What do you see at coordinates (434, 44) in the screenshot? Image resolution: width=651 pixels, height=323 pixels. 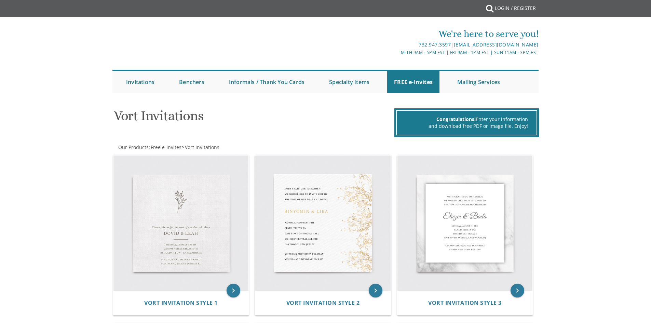 I see `a: 732.947.3597` at bounding box center [434, 44].